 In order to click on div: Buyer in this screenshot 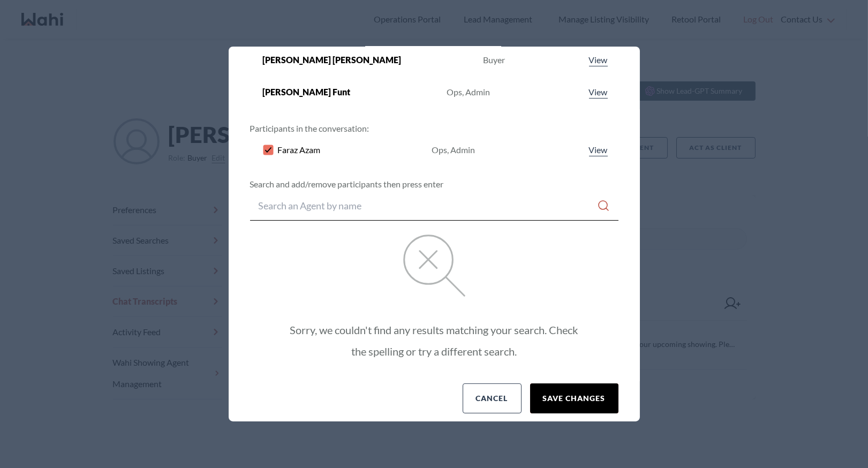, I will do `click(494, 60)`.